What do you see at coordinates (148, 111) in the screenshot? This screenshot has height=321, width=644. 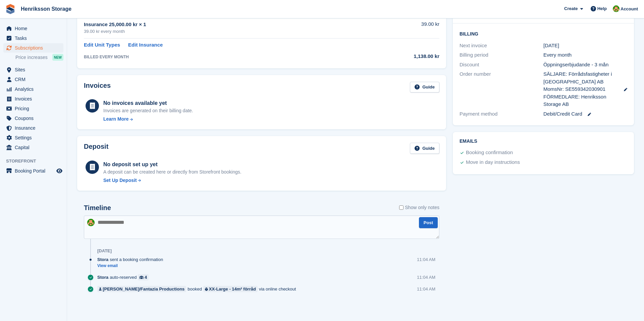 I see `div: Invoices are generated on their billing date.` at bounding box center [148, 111].